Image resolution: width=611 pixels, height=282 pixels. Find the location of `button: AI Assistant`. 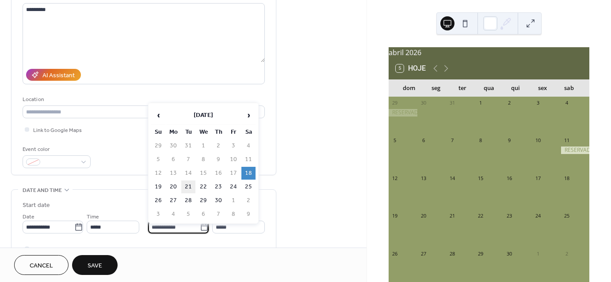

button: AI Assistant is located at coordinates (53, 75).